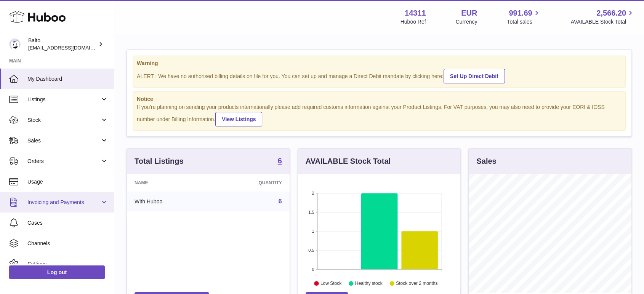  Describe the element at coordinates (68, 264) in the screenshot. I see `span: Settings` at that location.